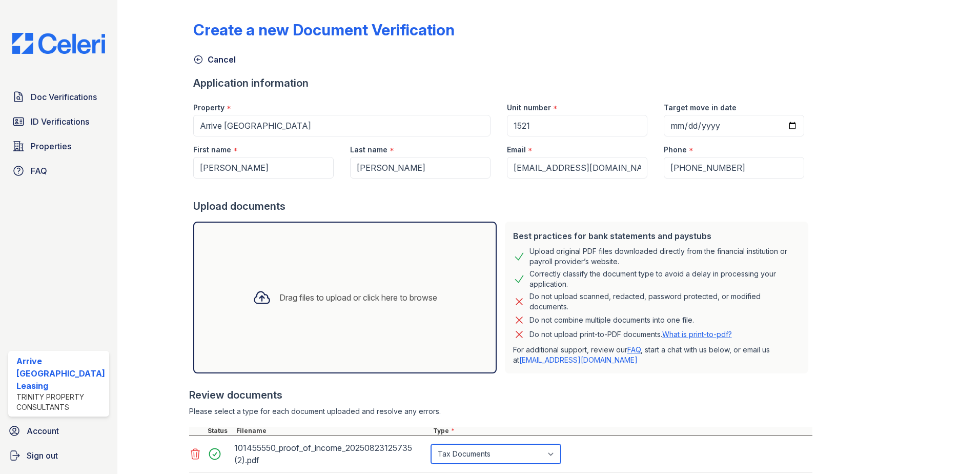 Image resolution: width=980 pixels, height=474 pixels. Describe the element at coordinates (697, 333) in the screenshot. I see `a: What is print-to-pdf?` at that location.